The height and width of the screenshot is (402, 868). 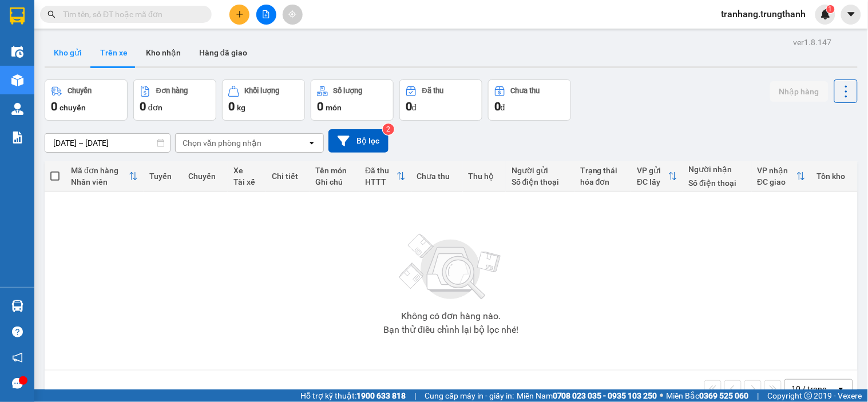 I want to click on div: Nhân viên, so click(x=100, y=182).